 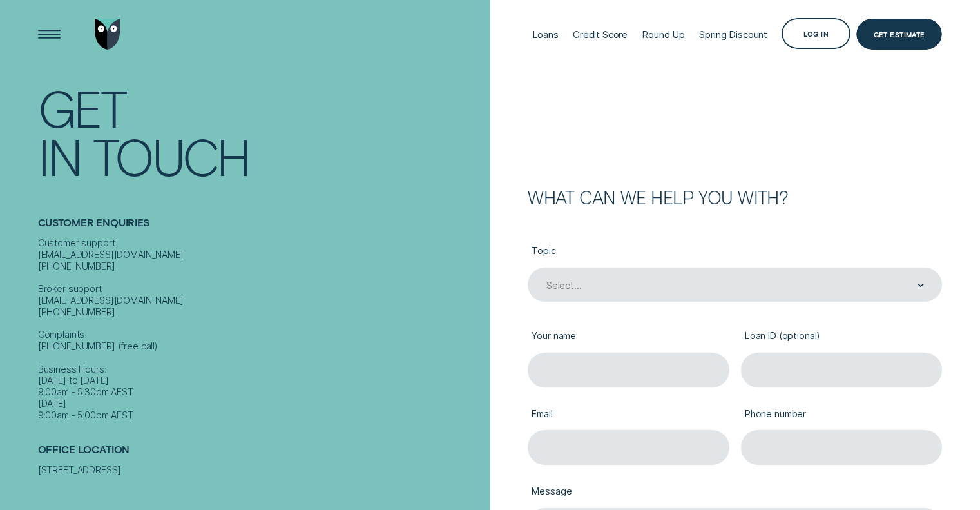 What do you see at coordinates (49, 35) in the screenshot?
I see `button: Open Menu` at bounding box center [49, 35].